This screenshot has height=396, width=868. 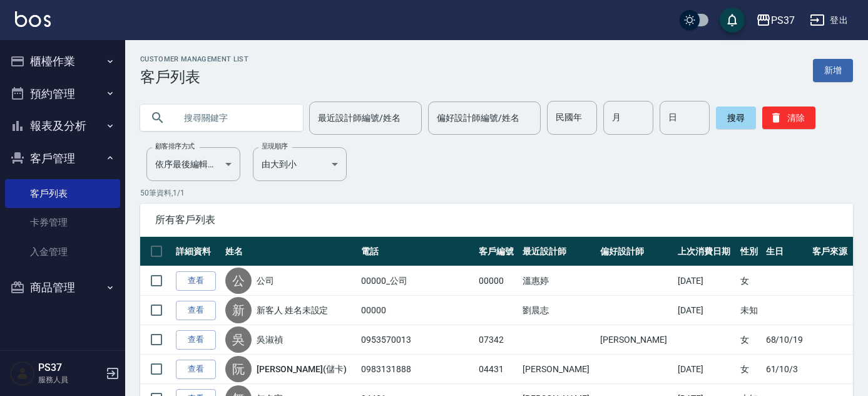 I want to click on td: 07342, so click(x=497, y=339).